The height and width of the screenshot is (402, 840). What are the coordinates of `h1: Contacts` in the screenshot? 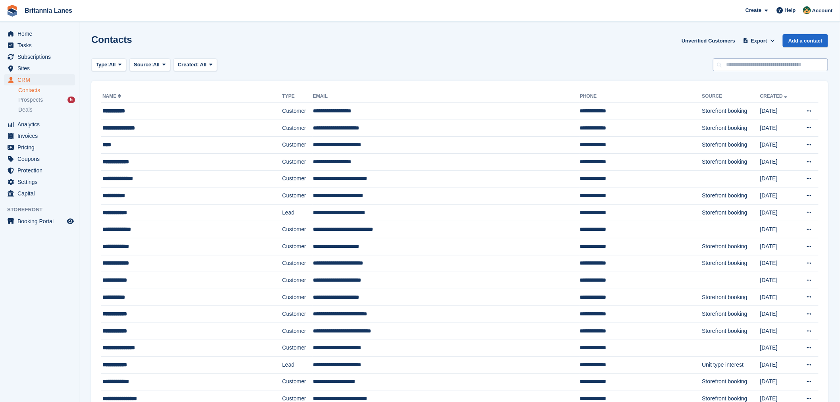 It's located at (112, 39).